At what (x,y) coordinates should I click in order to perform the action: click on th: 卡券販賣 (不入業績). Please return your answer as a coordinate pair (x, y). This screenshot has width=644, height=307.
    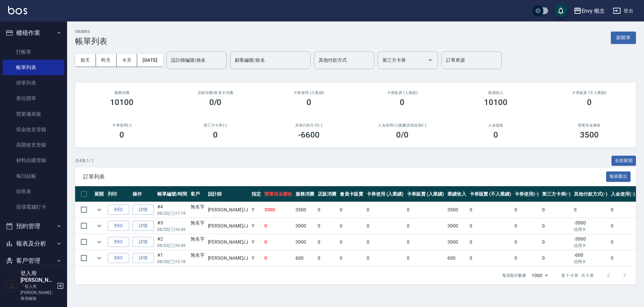
    Looking at the image, I should click on (490, 194).